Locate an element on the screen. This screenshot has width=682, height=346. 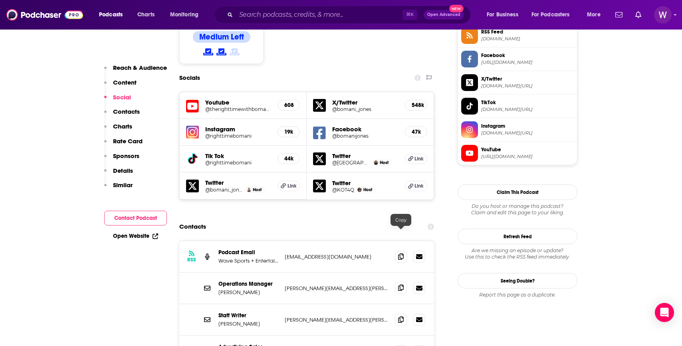
span: tiktok.com/@righttimebomani is located at coordinates (528, 109).